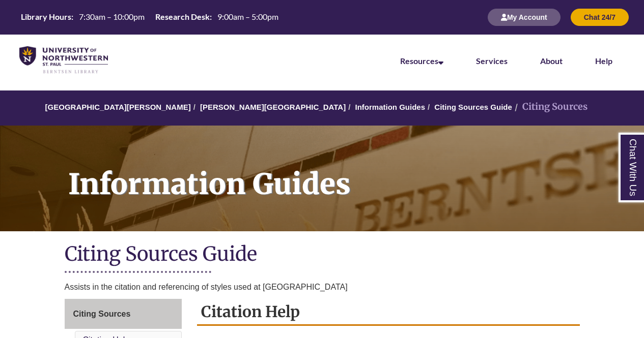 The height and width of the screenshot is (338, 644). I want to click on th: Library Hours:, so click(46, 17).